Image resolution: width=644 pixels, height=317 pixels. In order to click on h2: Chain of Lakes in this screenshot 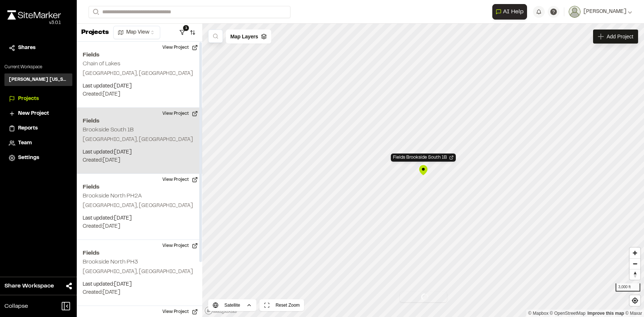, I will do `click(101, 64)`.